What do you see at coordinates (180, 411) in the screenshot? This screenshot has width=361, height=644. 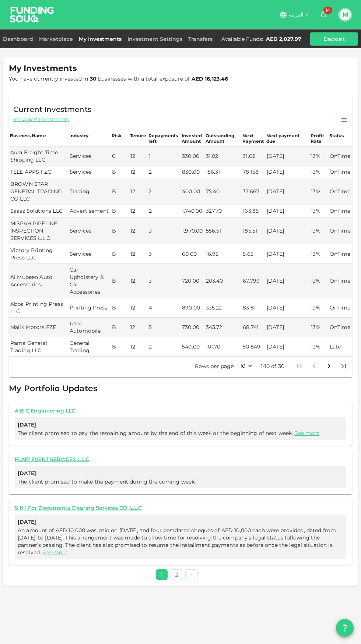 I see `a: A B C Engineering LLC` at bounding box center [180, 411].